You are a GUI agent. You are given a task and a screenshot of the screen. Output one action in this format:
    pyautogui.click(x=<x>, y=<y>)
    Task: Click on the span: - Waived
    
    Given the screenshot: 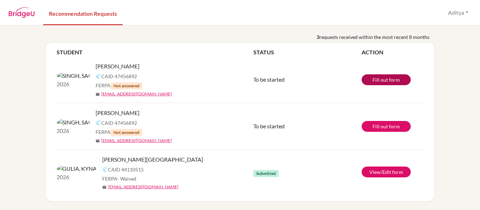 What is the action you would take?
    pyautogui.click(x=127, y=179)
    